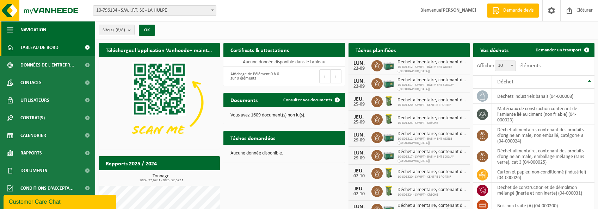  I want to click on span: Documents, so click(34, 171).